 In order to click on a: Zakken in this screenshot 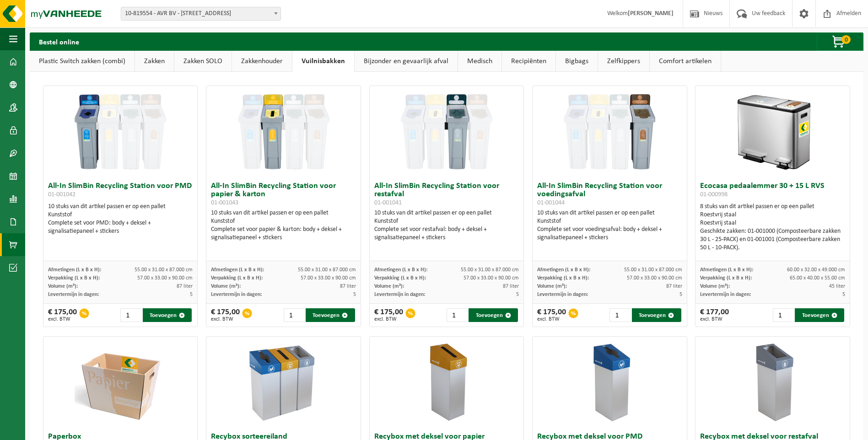, I will do `click(154, 61)`.